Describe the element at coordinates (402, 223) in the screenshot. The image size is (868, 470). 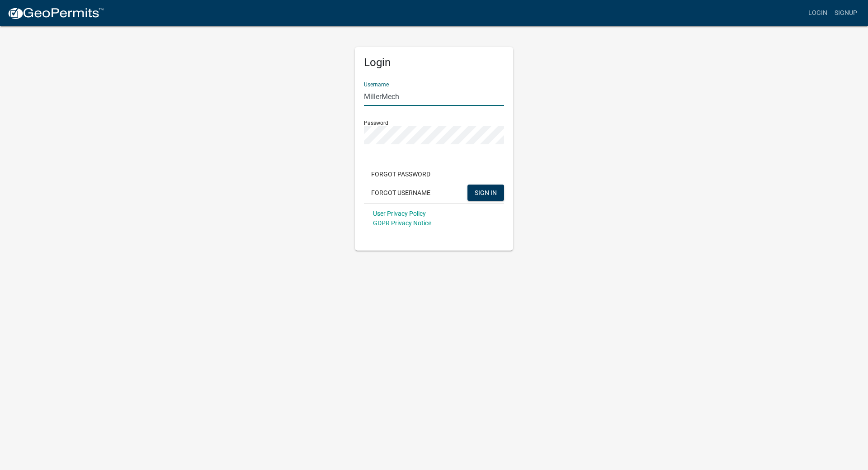
I see `a: GDPR Privacy Notice` at that location.